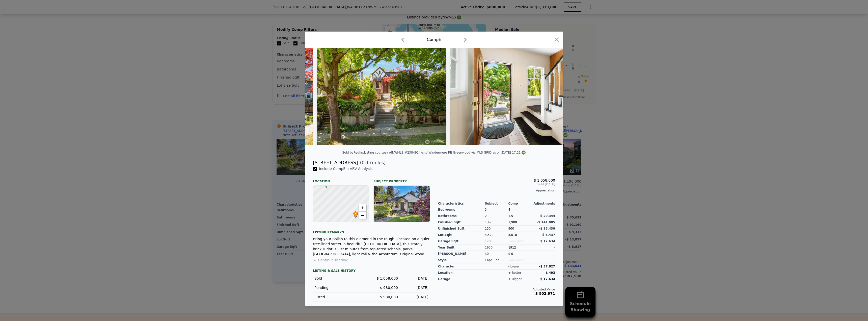 The image size is (868, 321). I want to click on div: location, so click(462, 273).